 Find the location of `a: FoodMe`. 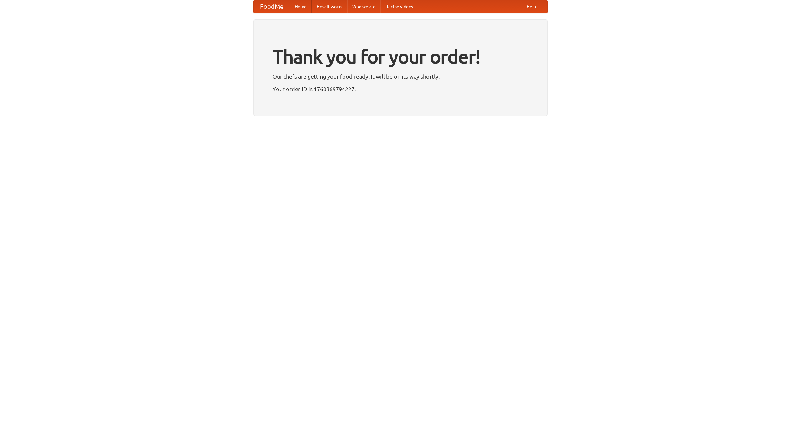

a: FoodMe is located at coordinates (271, 7).